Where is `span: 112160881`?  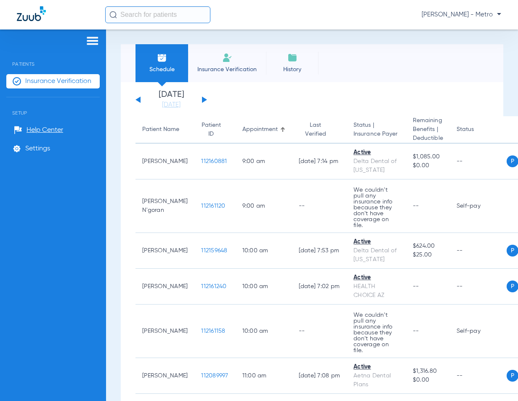 span: 112160881 is located at coordinates (214, 161).